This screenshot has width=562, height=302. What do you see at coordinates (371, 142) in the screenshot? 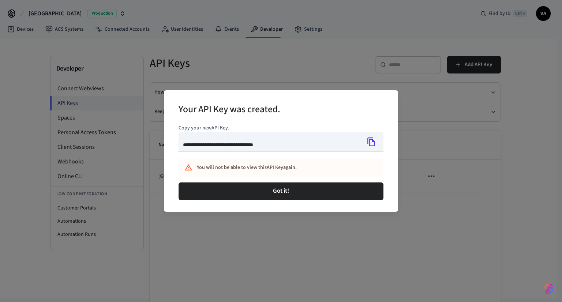
I see `button: Copy` at bounding box center [371, 142].